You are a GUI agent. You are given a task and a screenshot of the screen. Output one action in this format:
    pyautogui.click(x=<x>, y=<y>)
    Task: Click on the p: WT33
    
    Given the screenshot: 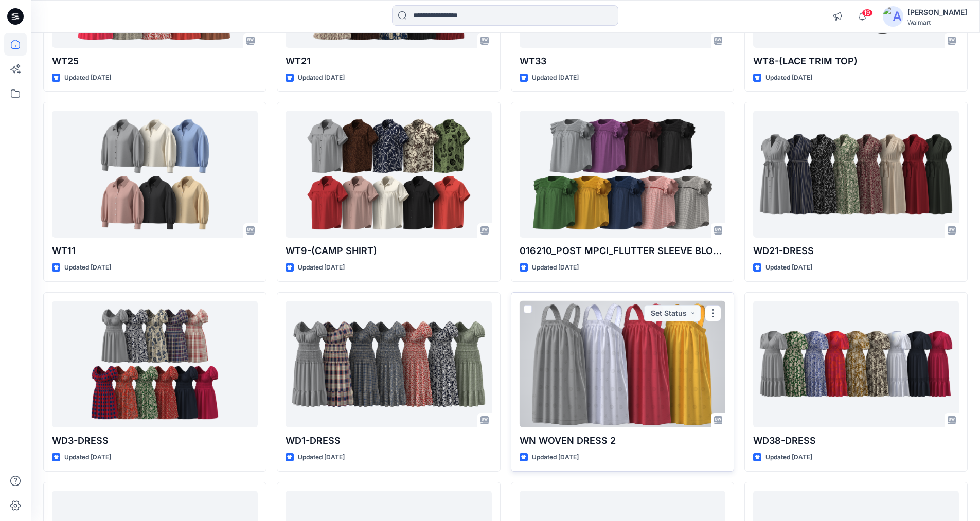 What is the action you would take?
    pyautogui.click(x=622, y=61)
    